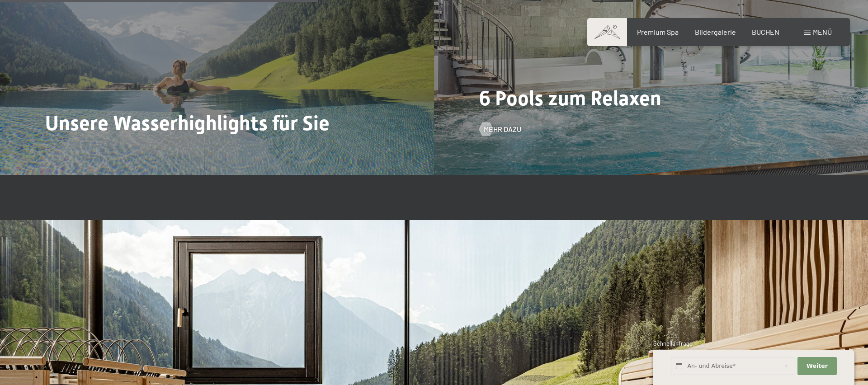 This screenshot has width=868, height=385. Describe the element at coordinates (715, 32) in the screenshot. I see `a: Bildergalerie` at that location.